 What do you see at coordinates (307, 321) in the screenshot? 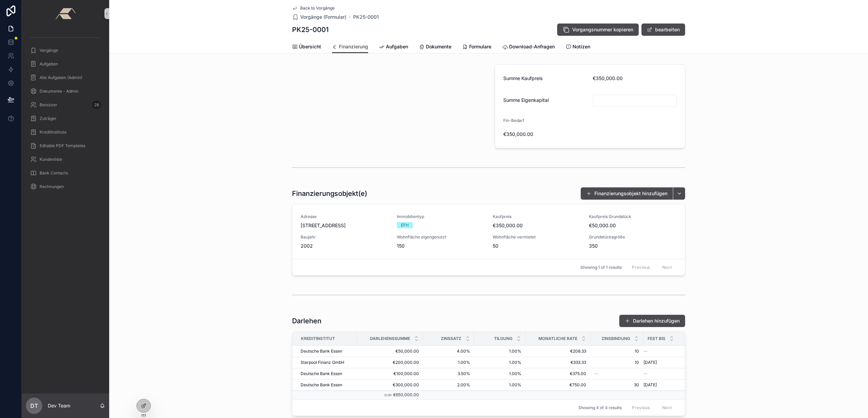
I see `h1: Darlehen` at bounding box center [307, 321].